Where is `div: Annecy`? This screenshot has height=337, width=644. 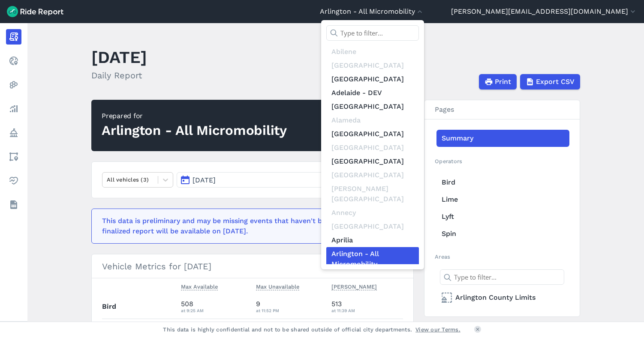 div: Annecy is located at coordinates (373, 213).